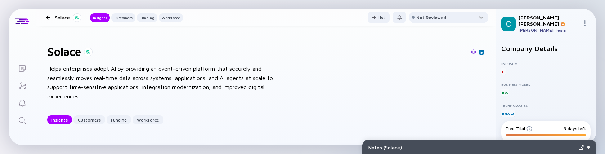  Describe the element at coordinates (504, 71) in the screenshot. I see `div: IT` at that location.